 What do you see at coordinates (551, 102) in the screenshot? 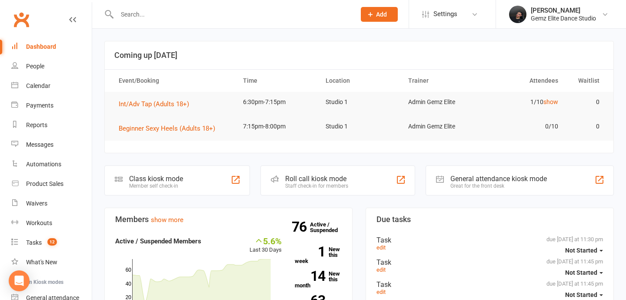
I see `a: show` at bounding box center [551, 102].